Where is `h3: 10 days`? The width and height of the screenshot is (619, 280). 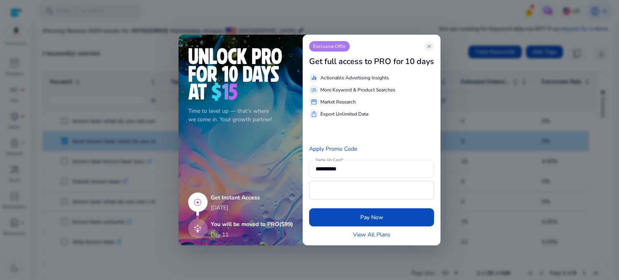
h3: 10 days is located at coordinates (419, 62).